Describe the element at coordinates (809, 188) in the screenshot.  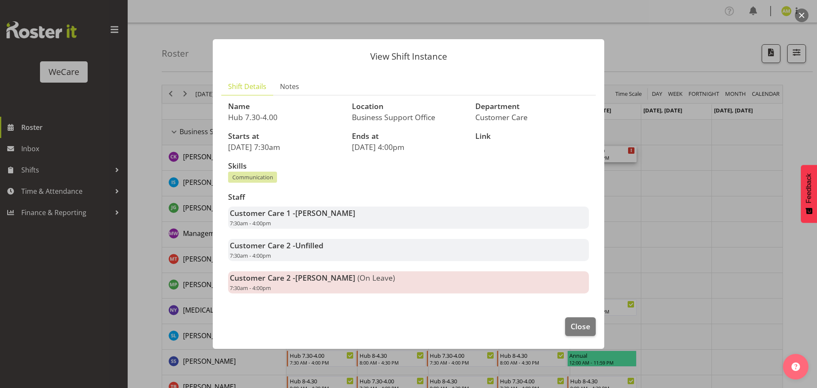
I see `span: Feedback` at that location.